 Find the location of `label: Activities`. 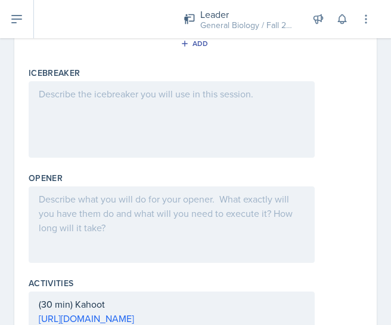

label: Activities is located at coordinates (51, 283).